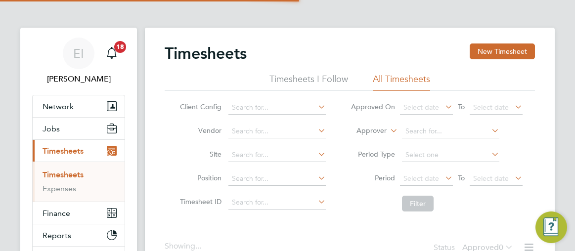 This screenshot has width=575, height=251. What do you see at coordinates (373, 178) in the screenshot?
I see `label: Period` at bounding box center [373, 178].